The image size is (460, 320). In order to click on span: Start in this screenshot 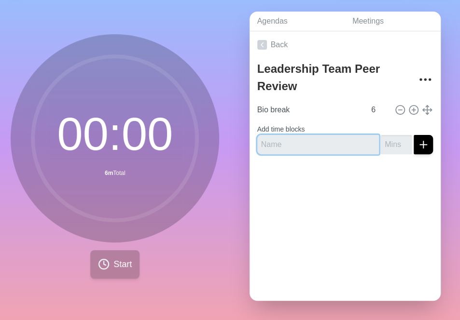, I will do `click(123, 264)`.